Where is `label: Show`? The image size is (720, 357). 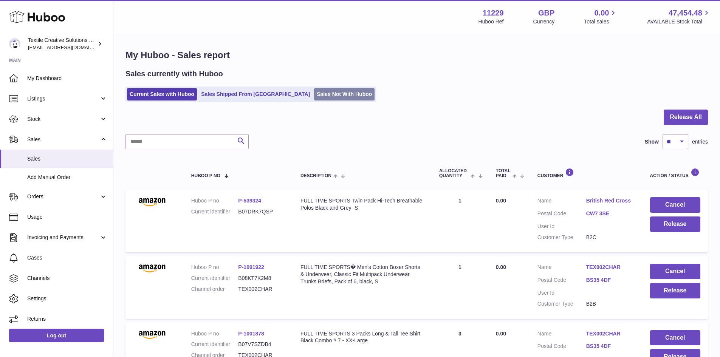 label: Show is located at coordinates (652, 142).